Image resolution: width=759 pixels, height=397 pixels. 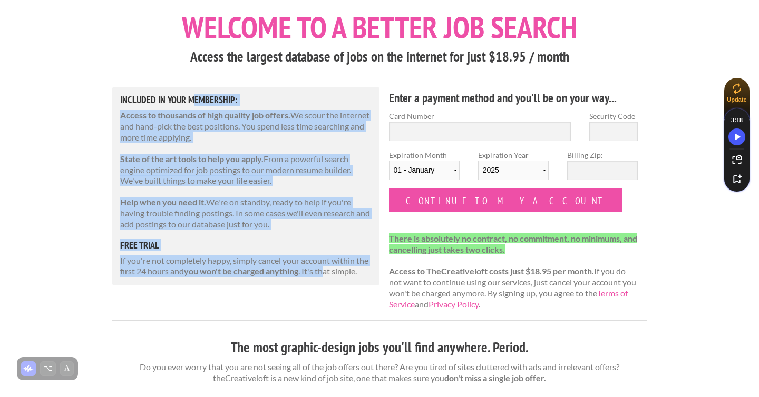 What do you see at coordinates (424, 169) in the screenshot?
I see `label: Expiration Month` at bounding box center [424, 169].